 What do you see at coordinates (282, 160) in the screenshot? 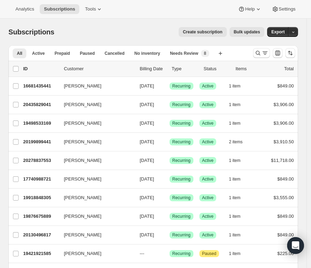
I see `span: $11,718.00` at bounding box center [282, 160].